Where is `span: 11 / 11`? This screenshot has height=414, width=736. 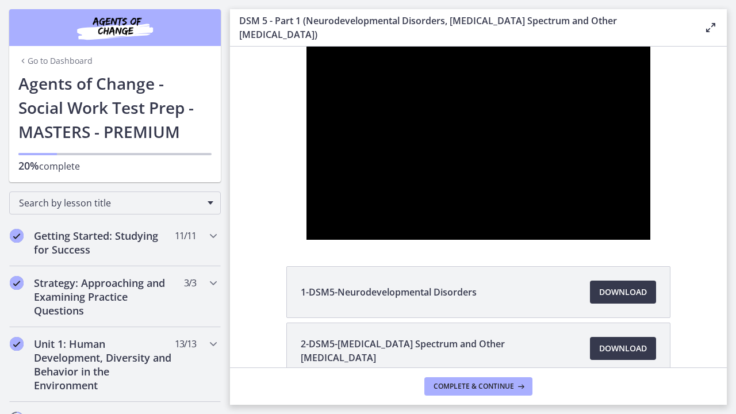
span: 11 / 11 is located at coordinates (185, 236).